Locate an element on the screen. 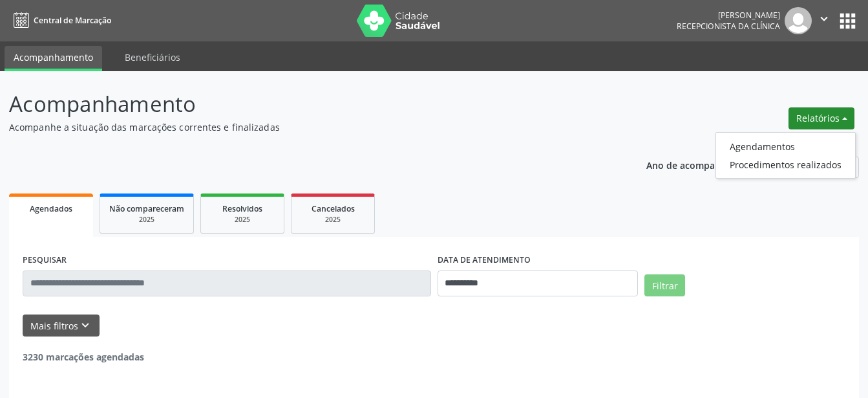 This screenshot has width=868, height=398. p: Acompanhamento is located at coordinates (307, 104).